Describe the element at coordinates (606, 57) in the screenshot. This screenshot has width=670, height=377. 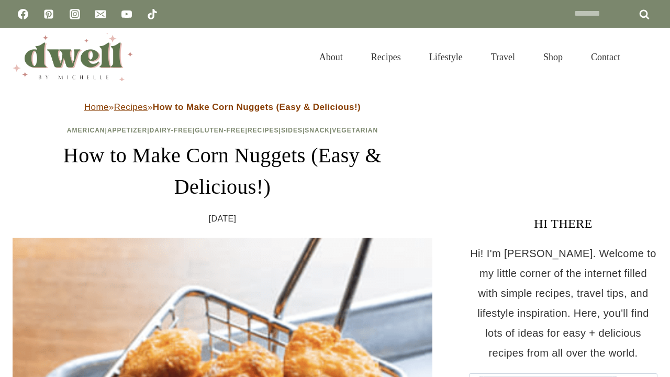
I see `a: Contact` at that location.